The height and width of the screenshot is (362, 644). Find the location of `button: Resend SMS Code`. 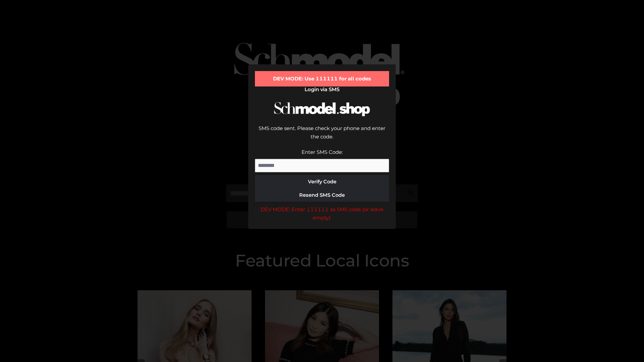

button: Resend SMS Code is located at coordinates (322, 195).